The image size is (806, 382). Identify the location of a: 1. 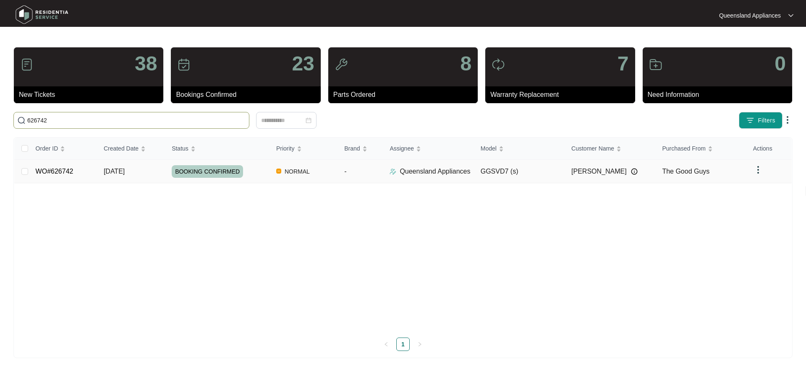
(403, 345).